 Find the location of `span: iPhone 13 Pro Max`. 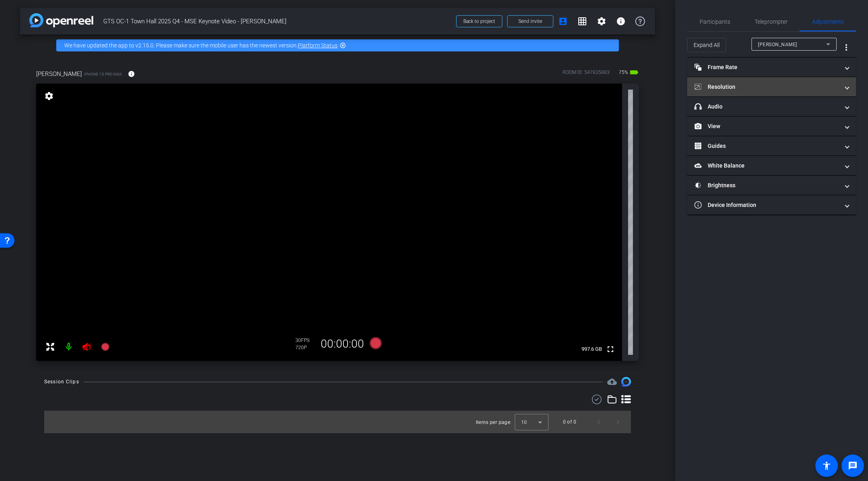

span: iPhone 13 Pro Max is located at coordinates (103, 74).